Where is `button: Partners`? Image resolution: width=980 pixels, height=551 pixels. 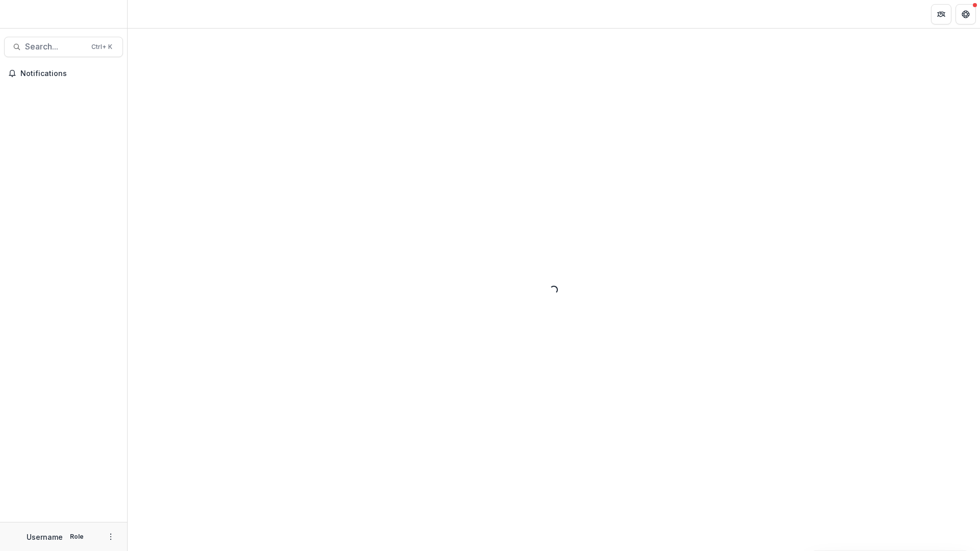 button: Partners is located at coordinates (941, 14).